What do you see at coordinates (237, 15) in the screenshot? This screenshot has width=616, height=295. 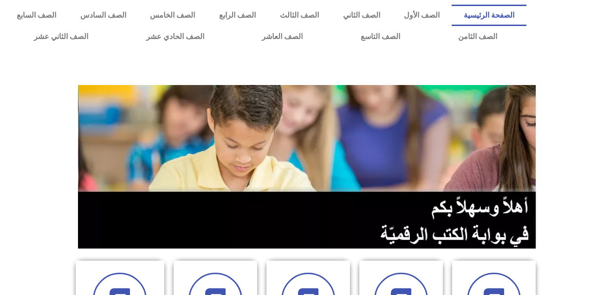 I see `a: الصف الرابع` at bounding box center [237, 15].